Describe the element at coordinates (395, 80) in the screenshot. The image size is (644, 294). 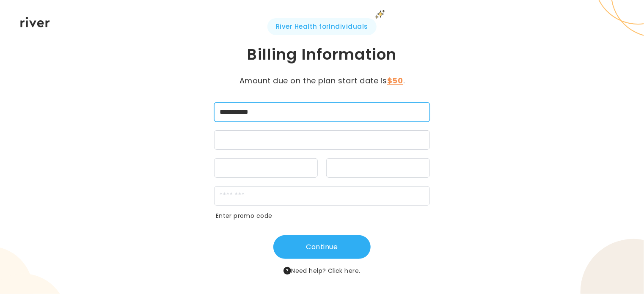
I see `strong: $50` at that location.